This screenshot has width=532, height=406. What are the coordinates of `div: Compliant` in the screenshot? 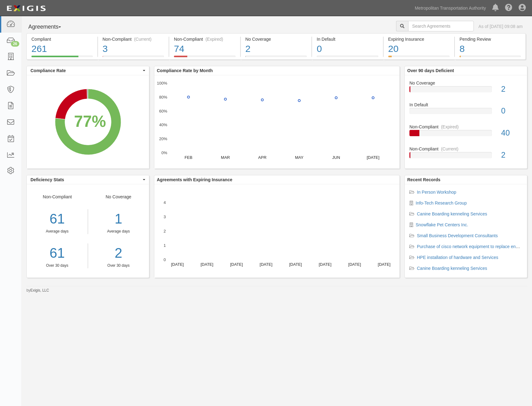 It's located at (62, 39).